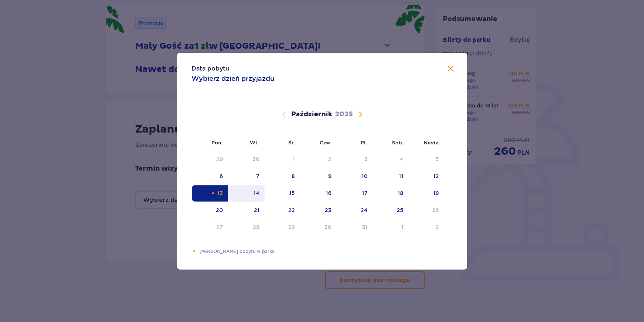 This screenshot has height=322, width=644. I want to click on td: 11, so click(390, 177).